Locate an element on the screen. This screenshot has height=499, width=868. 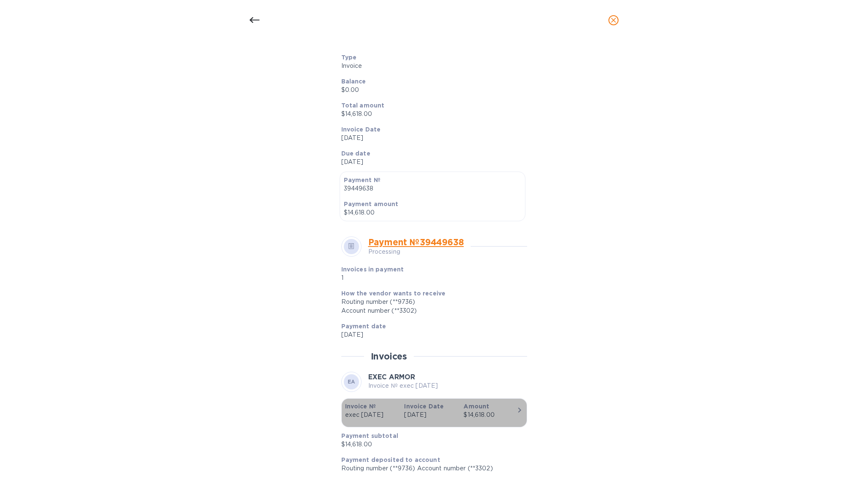
p: $0.00 is located at coordinates (430, 90).